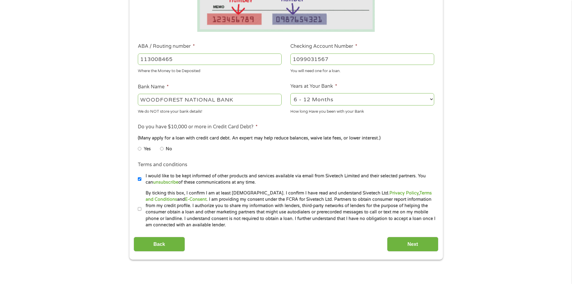 The height and width of the screenshot is (284, 572). What do you see at coordinates (196, 199) in the screenshot?
I see `a: E-Consent` at bounding box center [196, 199].